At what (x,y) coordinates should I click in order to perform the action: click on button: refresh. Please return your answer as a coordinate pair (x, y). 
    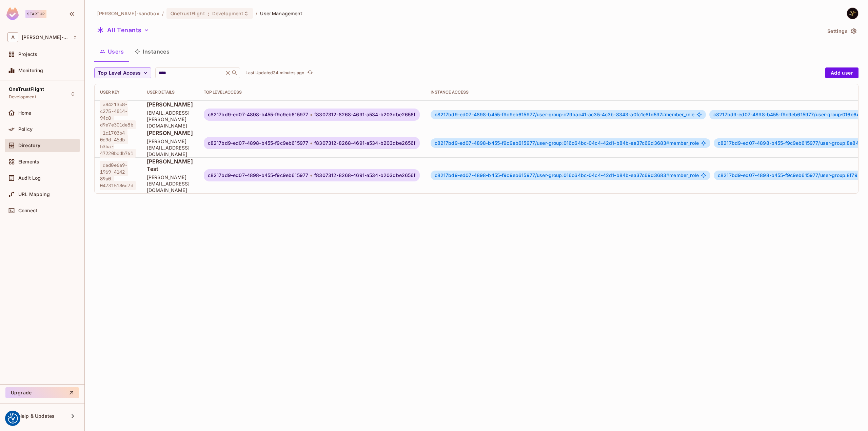
    Looking at the image, I should click on (310, 73).